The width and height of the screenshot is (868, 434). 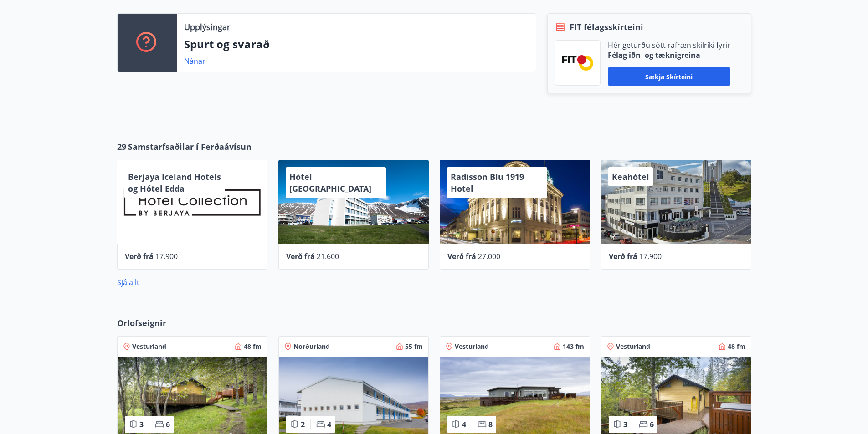 I want to click on span: Berjaya Iceland Hotels og Hótel Edda, so click(x=175, y=183).